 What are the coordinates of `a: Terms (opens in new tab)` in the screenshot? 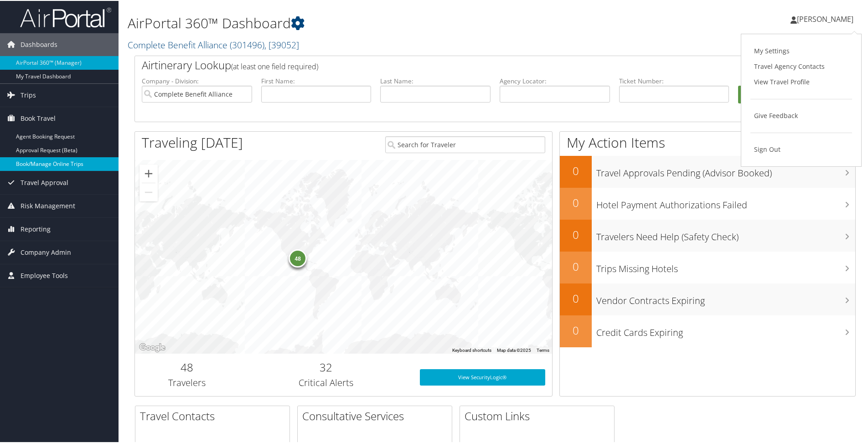 It's located at (543, 349).